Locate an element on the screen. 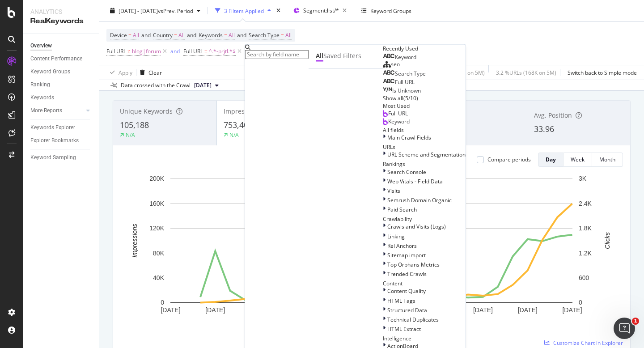 This screenshot has height=348, width=644. div: Saved Filters is located at coordinates (342, 56).